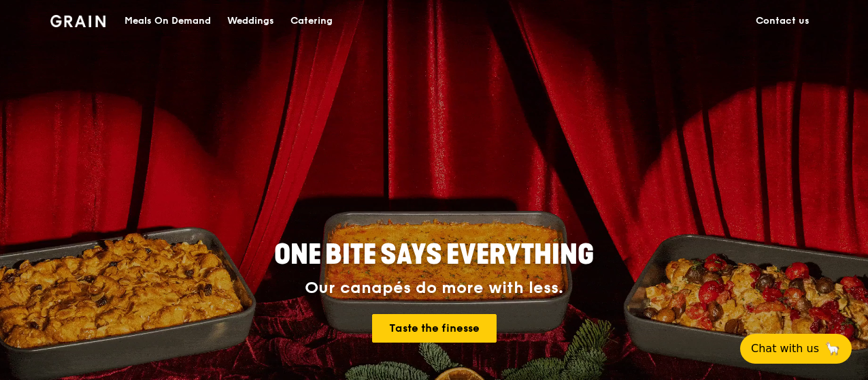  What do you see at coordinates (168, 21) in the screenshot?
I see `div: Meals On Demand` at bounding box center [168, 21].